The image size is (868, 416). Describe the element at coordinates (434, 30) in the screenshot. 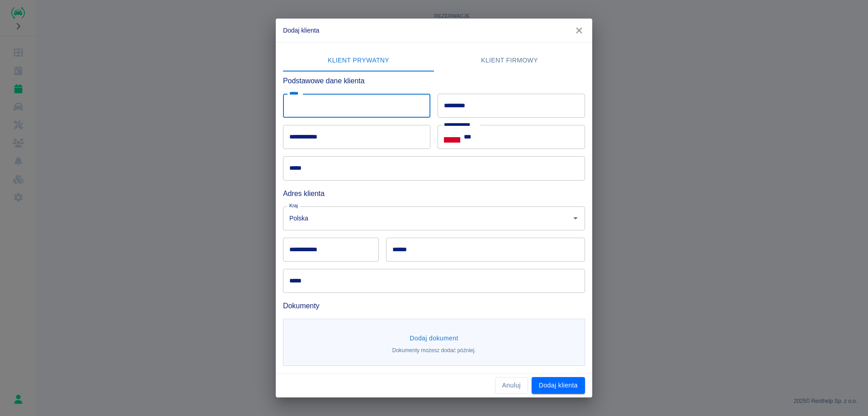

I see `h2: Dodaj klienta` at that location.